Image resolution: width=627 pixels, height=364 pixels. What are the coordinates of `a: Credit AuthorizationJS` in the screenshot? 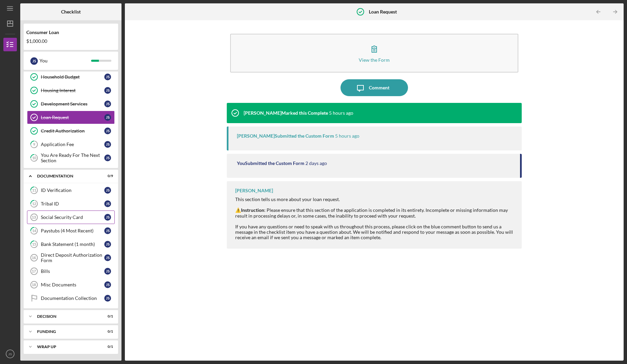 It's located at (71, 131).